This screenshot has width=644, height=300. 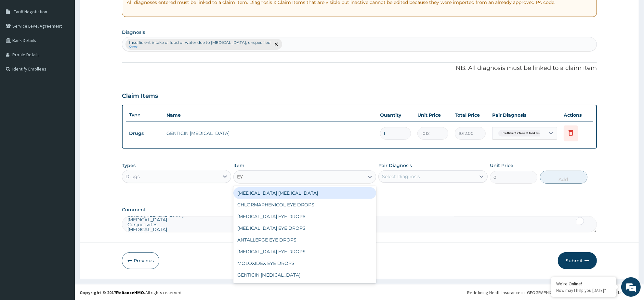 I want to click on button: Previous, so click(x=141, y=261).